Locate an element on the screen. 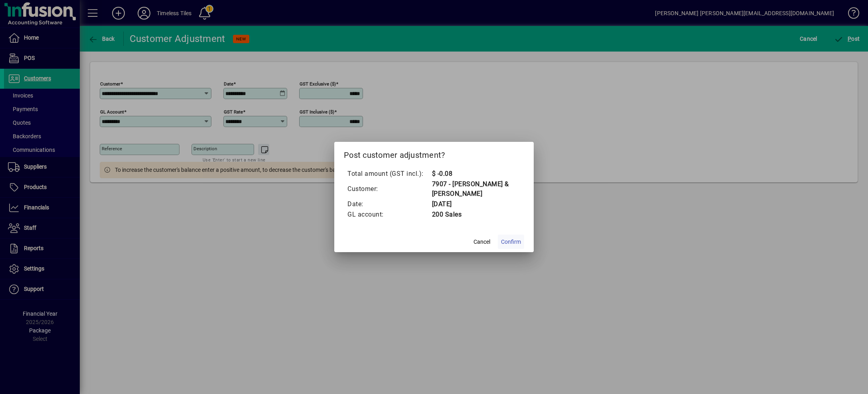 This screenshot has width=868, height=394. td: Customer: is located at coordinates (389, 188).